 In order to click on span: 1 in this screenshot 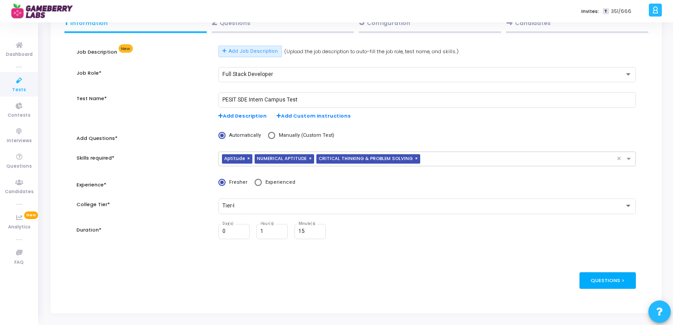, I will do `click(66, 21)`.